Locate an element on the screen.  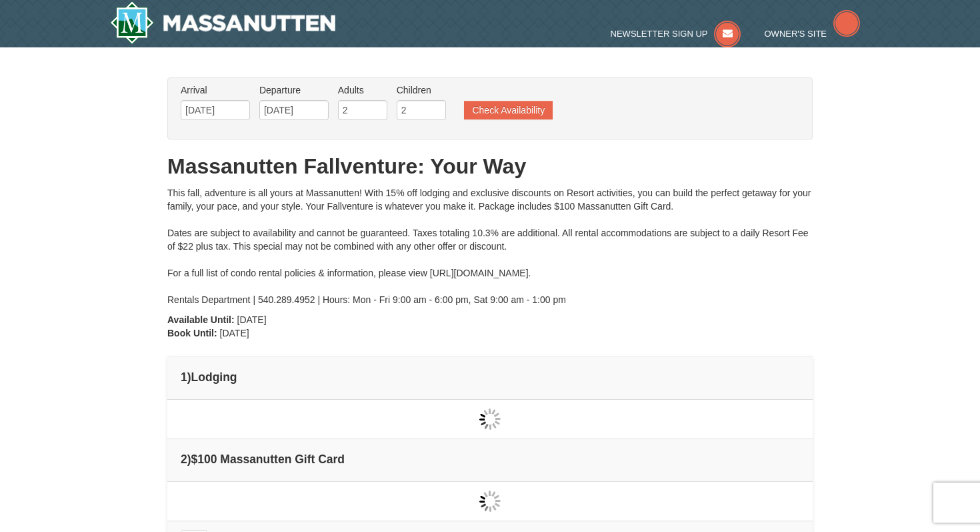
span: Newsletter Sign Up is located at coordinates (659, 33).